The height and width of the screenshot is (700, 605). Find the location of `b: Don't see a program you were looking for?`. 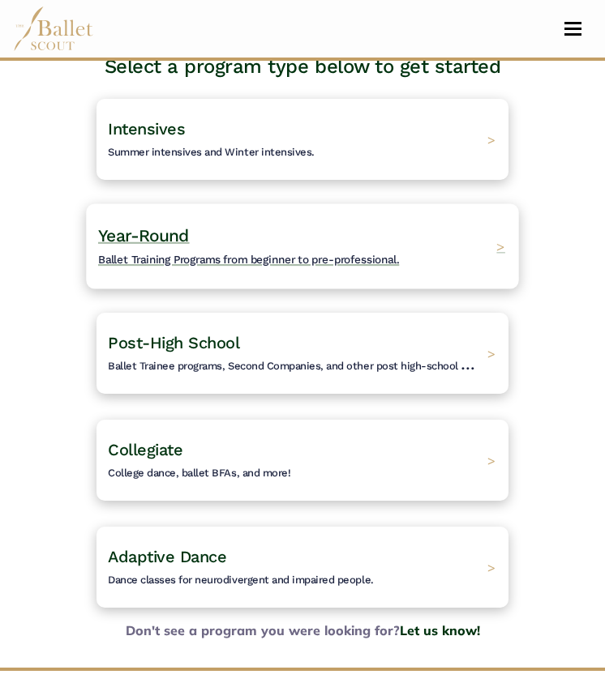

b: Don't see a program you were looking for? is located at coordinates (302, 631).